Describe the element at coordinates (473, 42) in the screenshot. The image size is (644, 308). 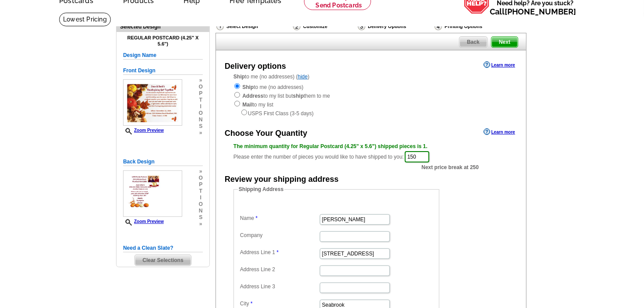
I see `span: Back` at that location.